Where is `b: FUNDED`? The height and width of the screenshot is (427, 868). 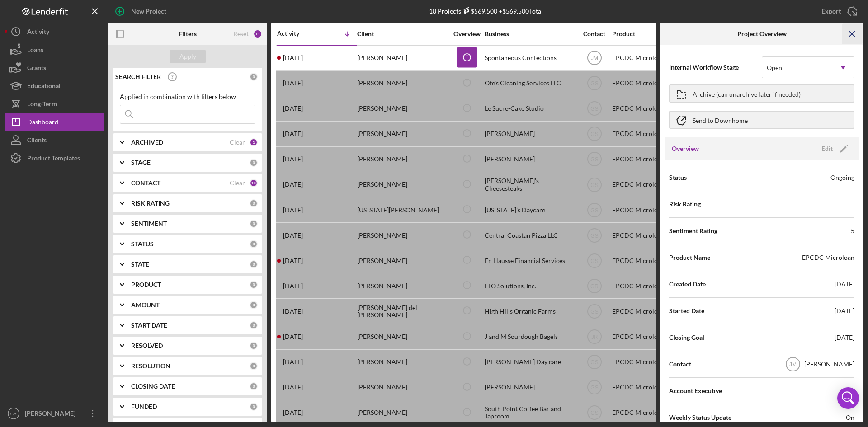 b: FUNDED is located at coordinates (144, 407).